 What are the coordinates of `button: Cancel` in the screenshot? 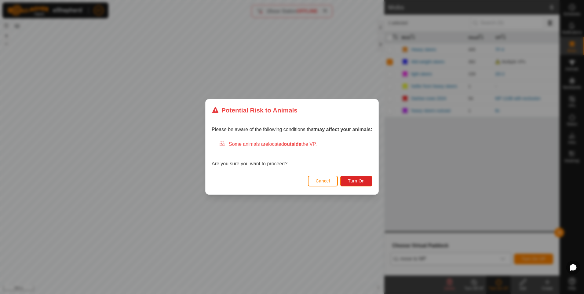 It's located at (323, 181).